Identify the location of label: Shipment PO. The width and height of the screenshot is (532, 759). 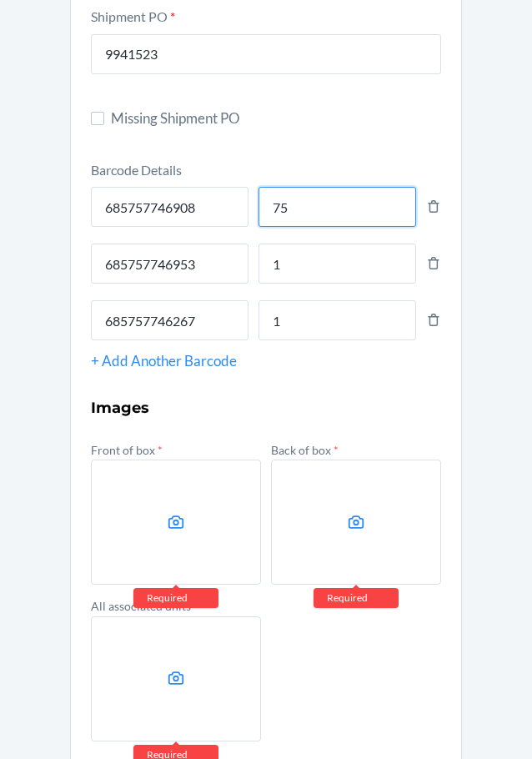
(132, 16).